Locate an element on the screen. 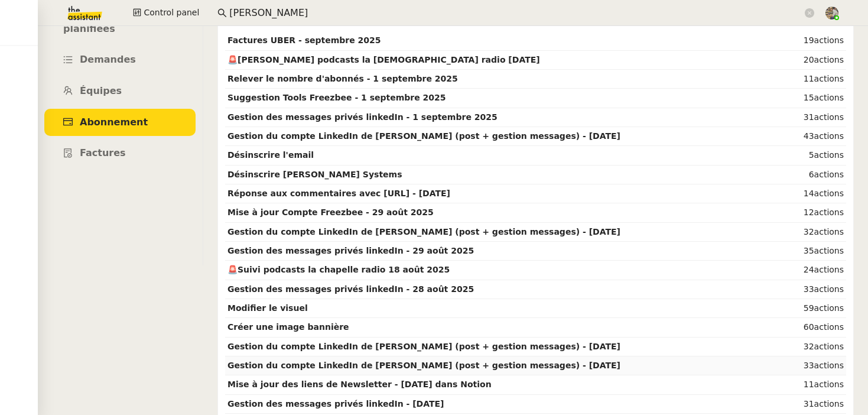  span: Control panel is located at coordinates (171, 13).